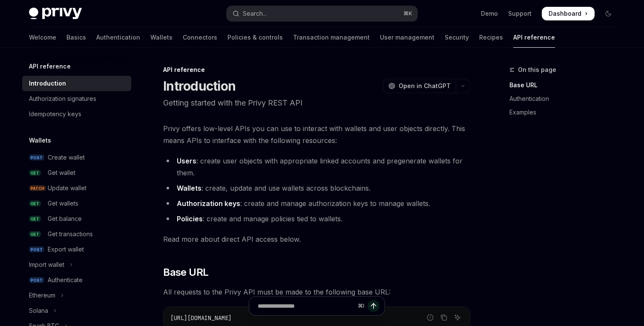 The width and height of the screenshot is (644, 326). I want to click on span: PATCH, so click(37, 188).